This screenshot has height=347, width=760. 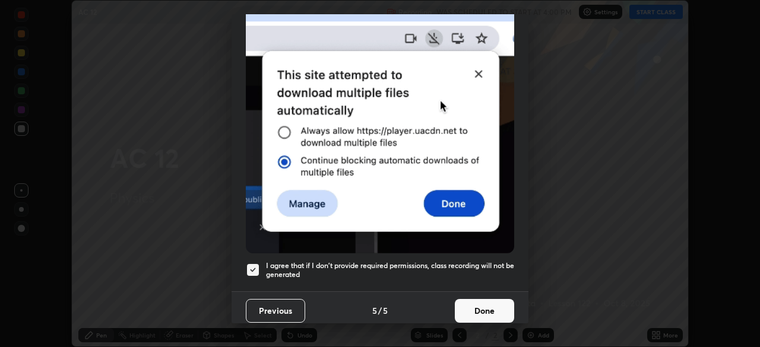 What do you see at coordinates (485, 311) in the screenshot?
I see `button: Done` at bounding box center [485, 311].